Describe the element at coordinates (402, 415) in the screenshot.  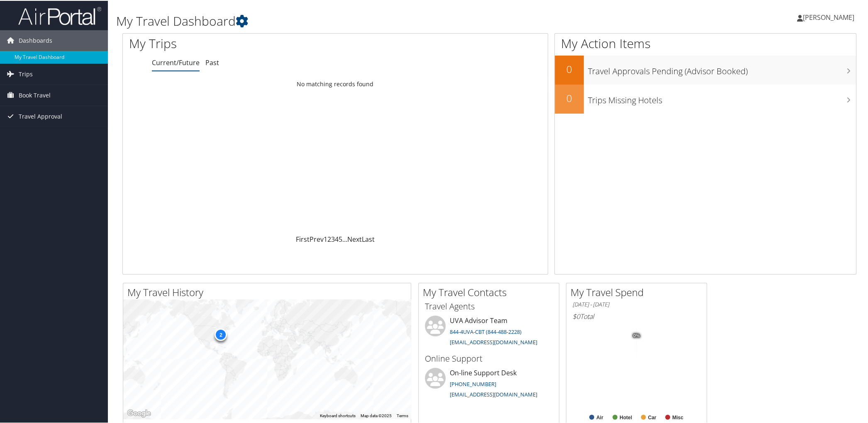
I see `a: Terms (opens in new tab)` at that location.